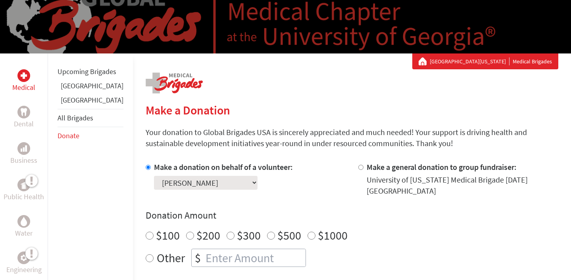 This screenshot has width=571, height=280. Describe the element at coordinates (24, 81) in the screenshot. I see `a: MedicalMedical` at that location.